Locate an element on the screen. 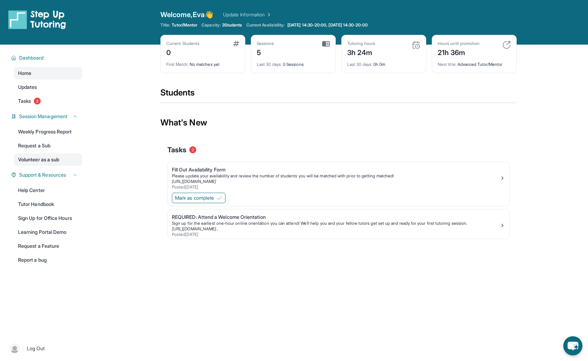 This screenshot has width=588, height=361. div: Please update your availability and review the number of students you will be matched with prior ... is located at coordinates (336, 176).